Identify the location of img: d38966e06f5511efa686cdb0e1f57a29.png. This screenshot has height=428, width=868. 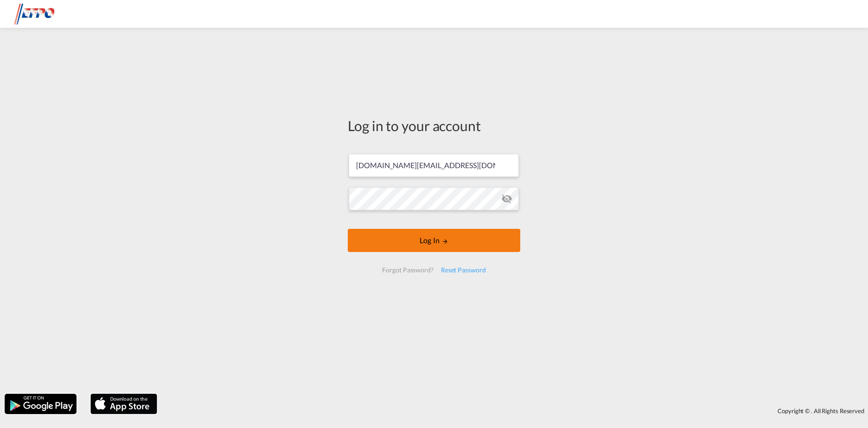
(45, 14).